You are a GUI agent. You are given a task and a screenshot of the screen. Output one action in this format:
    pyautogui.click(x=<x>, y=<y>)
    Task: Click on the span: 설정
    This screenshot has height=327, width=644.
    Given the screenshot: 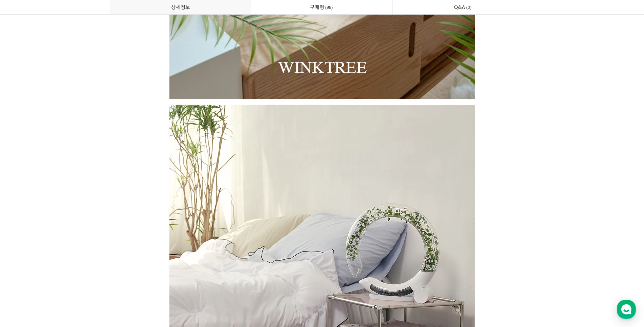 What is the action you would take?
    pyautogui.click(x=109, y=229)
    